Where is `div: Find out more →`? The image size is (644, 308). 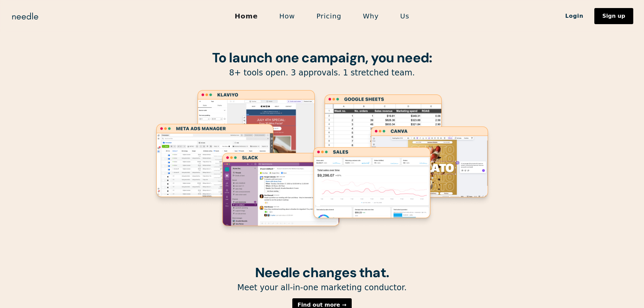 div: Find out more → is located at coordinates (322, 305).